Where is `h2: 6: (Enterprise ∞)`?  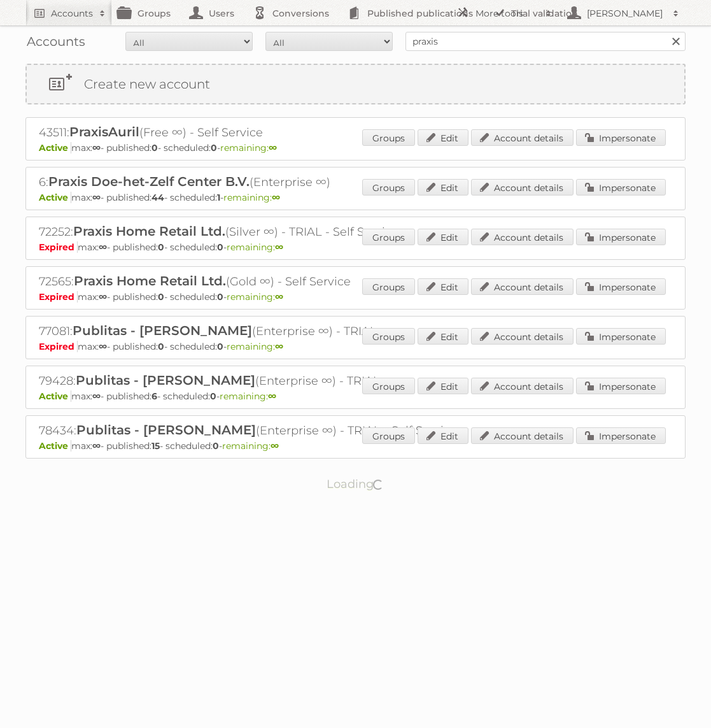 h2: 6: (Enterprise ∞) is located at coordinates (262, 182).